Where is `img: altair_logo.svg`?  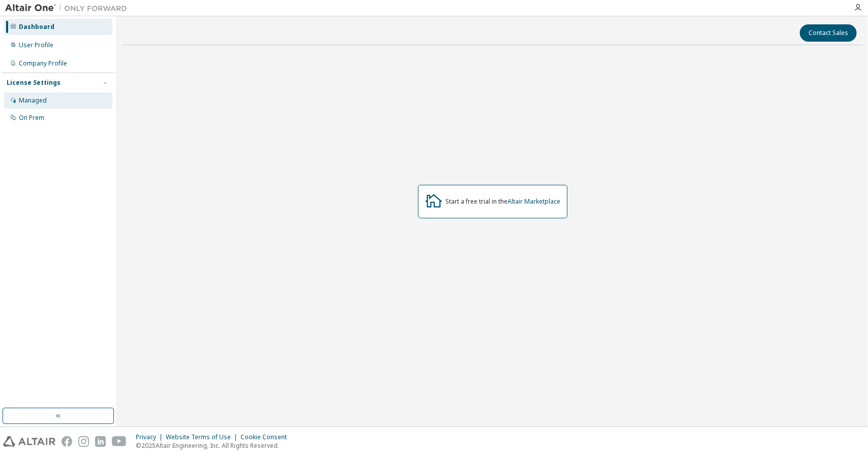 img: altair_logo.svg is located at coordinates (29, 442).